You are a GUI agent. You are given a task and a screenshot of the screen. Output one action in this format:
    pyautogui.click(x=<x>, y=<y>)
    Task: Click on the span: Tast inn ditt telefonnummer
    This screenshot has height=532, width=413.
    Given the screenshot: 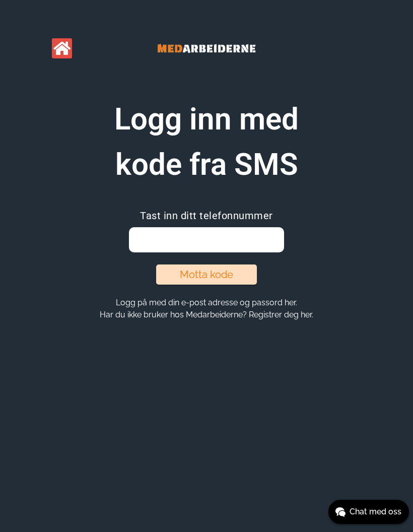 What is the action you would take?
    pyautogui.click(x=207, y=216)
    